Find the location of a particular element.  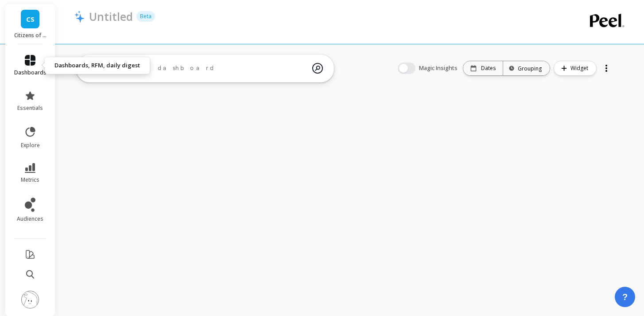

span: dashboards is located at coordinates (30, 73).